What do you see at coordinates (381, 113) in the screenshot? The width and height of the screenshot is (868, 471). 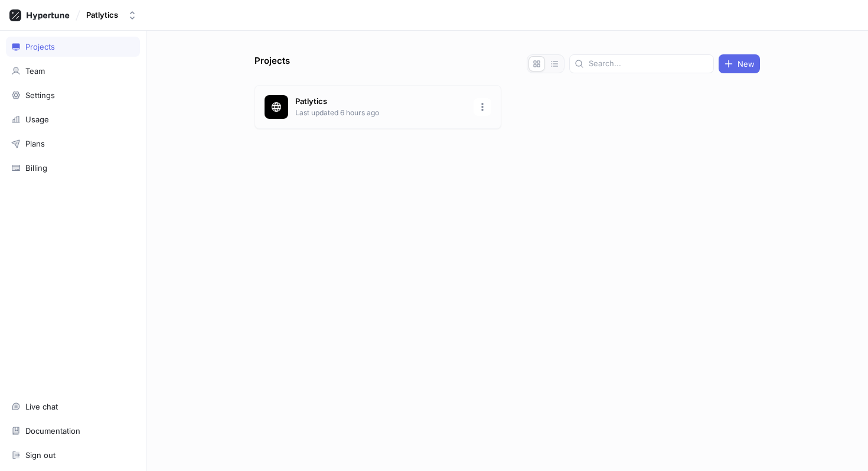 I see `p: Last updated 6 hours ago` at bounding box center [381, 113].